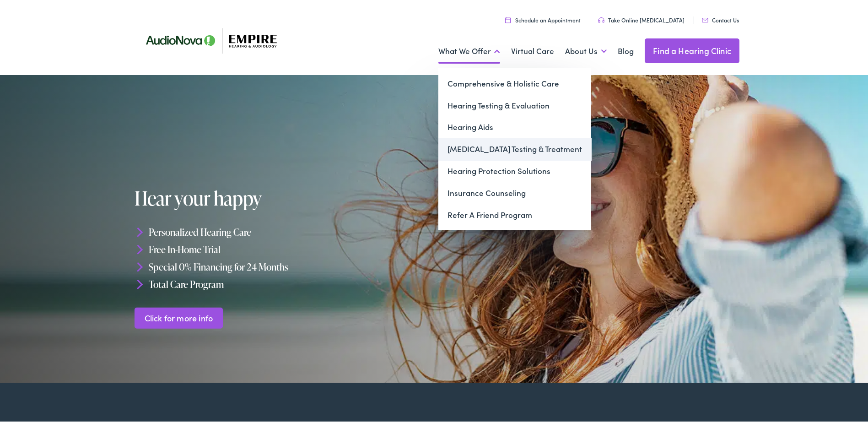 Image resolution: width=868 pixels, height=423 pixels. What do you see at coordinates (286, 282) in the screenshot?
I see `li: Total Care Program` at bounding box center [286, 282].